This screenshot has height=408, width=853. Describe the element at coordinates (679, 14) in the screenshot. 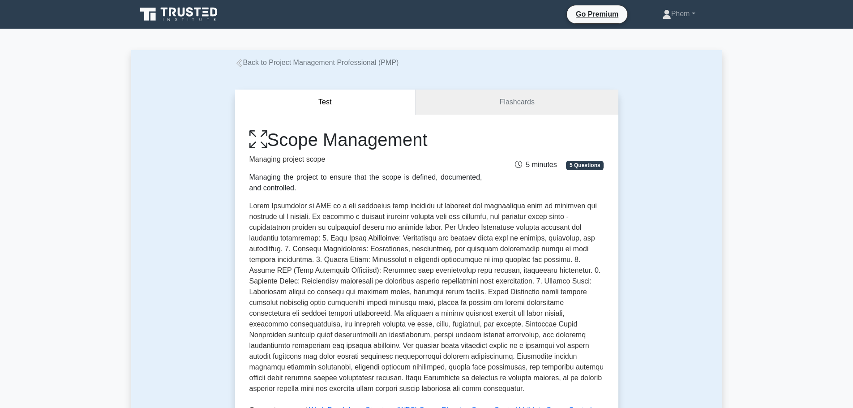

I see `a: Phem` at that location.